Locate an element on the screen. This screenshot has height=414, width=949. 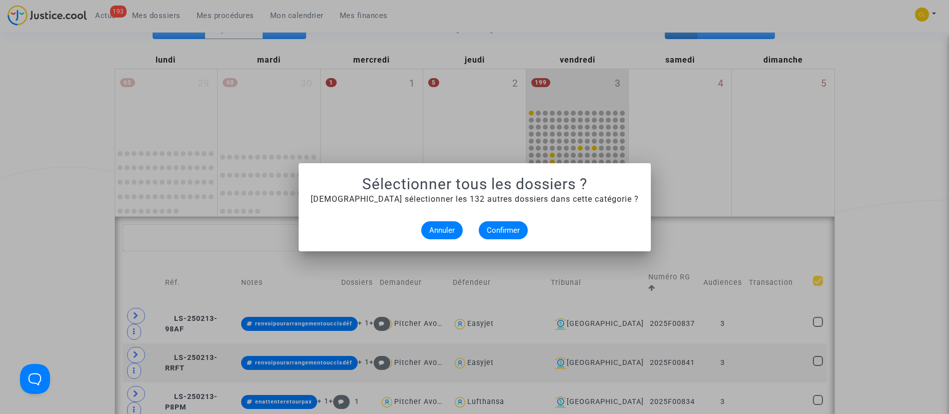
h1: Sélectionner tous les dossiers ? is located at coordinates (475, 184).